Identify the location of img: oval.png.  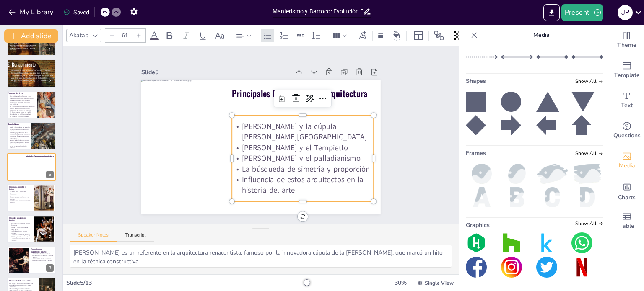
(517, 174).